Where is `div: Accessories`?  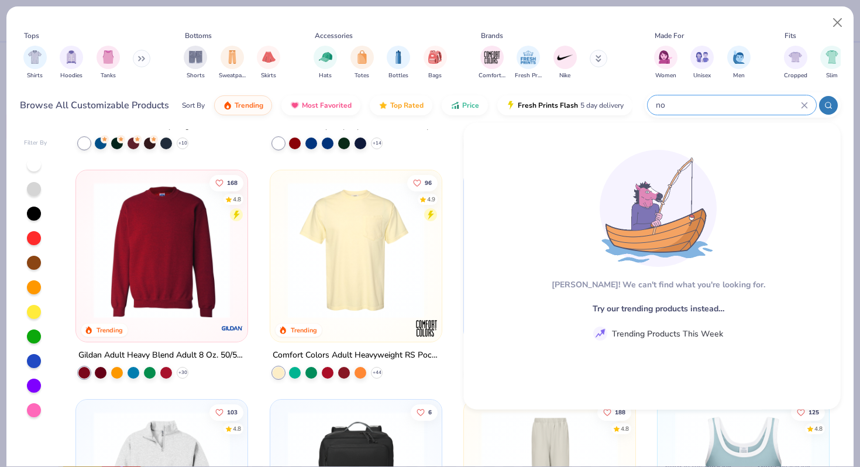
div: Accessories is located at coordinates (333, 36).